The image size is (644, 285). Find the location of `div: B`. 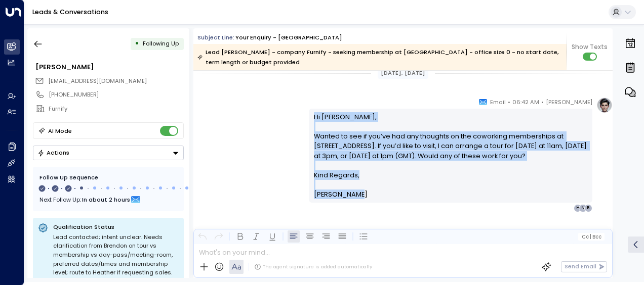

div: B is located at coordinates (588, 208).